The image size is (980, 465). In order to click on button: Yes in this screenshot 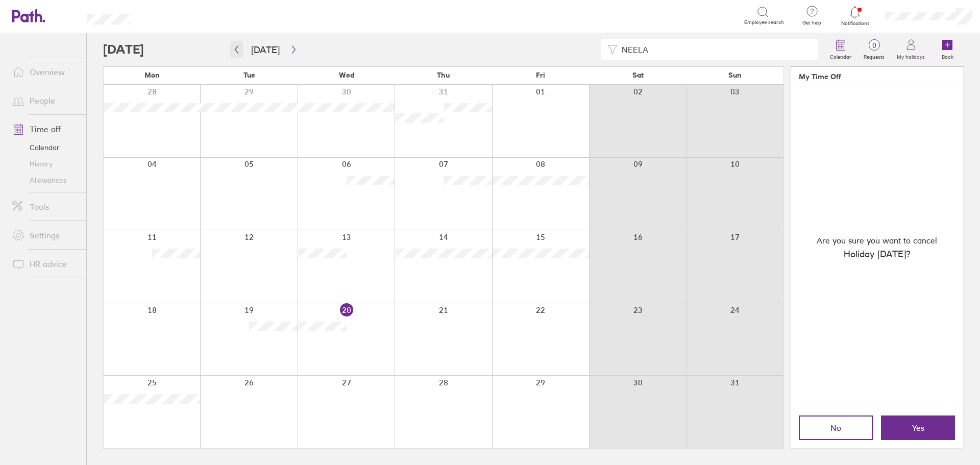, I will do `click(917, 427)`.